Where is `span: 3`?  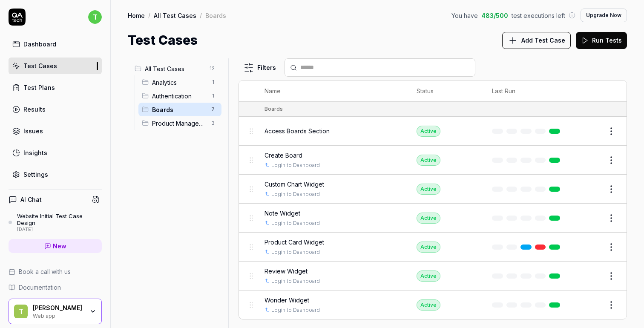 span: 3 is located at coordinates (213, 123).